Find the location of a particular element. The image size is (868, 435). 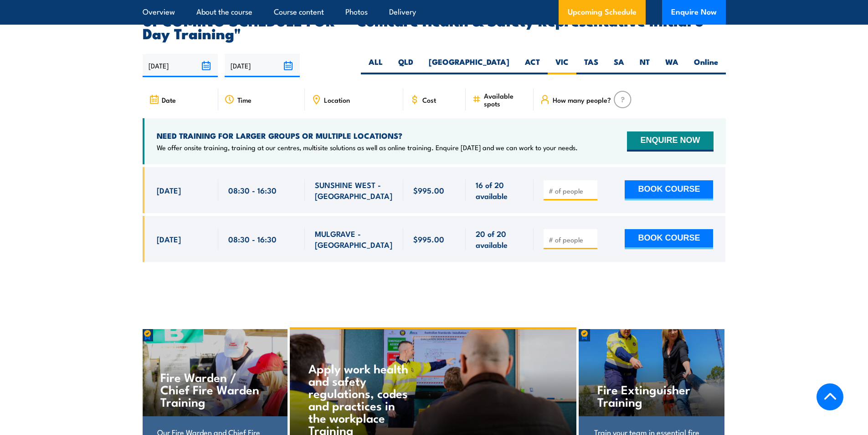

span: Date is located at coordinates (169, 99).